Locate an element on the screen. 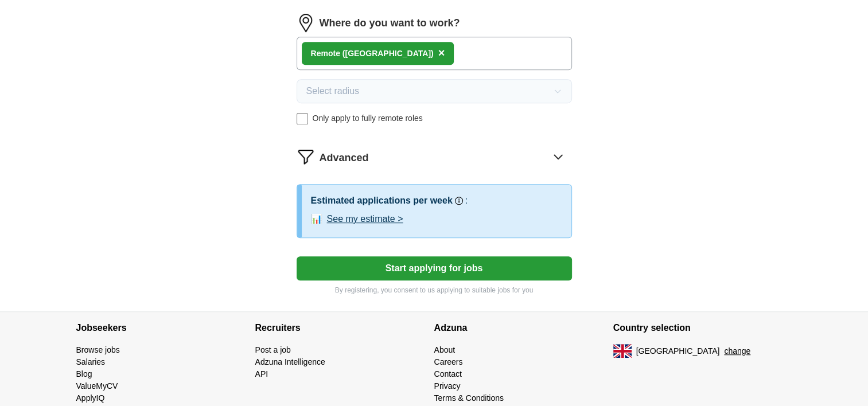 This screenshot has height=406, width=868. a: About is located at coordinates (444, 350).